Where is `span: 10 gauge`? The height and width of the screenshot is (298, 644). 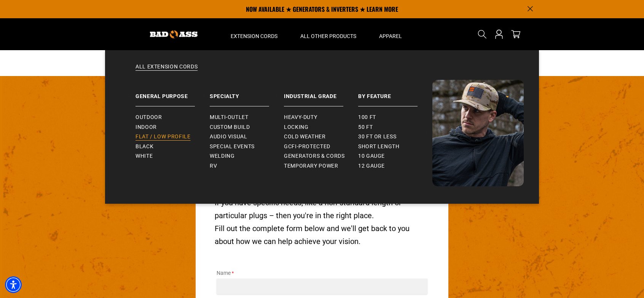 span: 10 gauge is located at coordinates (372, 156).